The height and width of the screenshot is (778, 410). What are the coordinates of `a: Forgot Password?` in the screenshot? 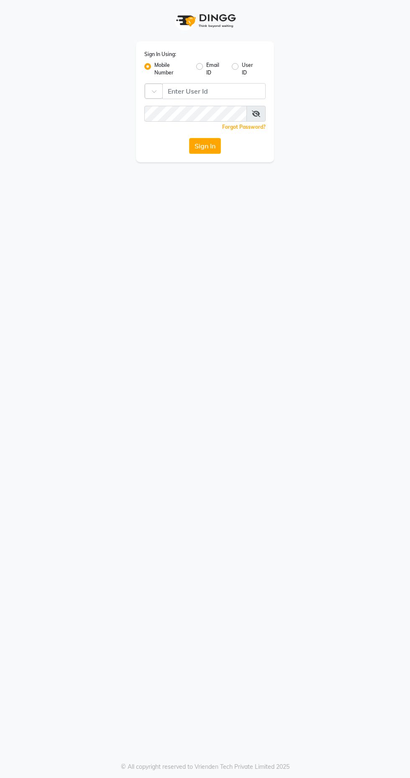 It's located at (244, 127).